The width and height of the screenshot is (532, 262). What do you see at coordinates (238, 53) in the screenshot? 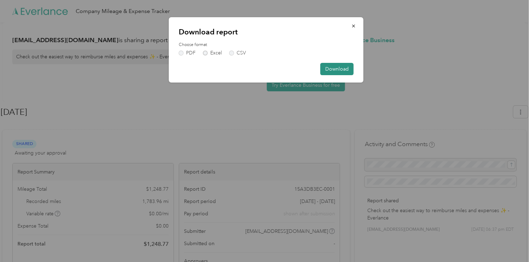
I see `label: CSV` at bounding box center [238, 53].